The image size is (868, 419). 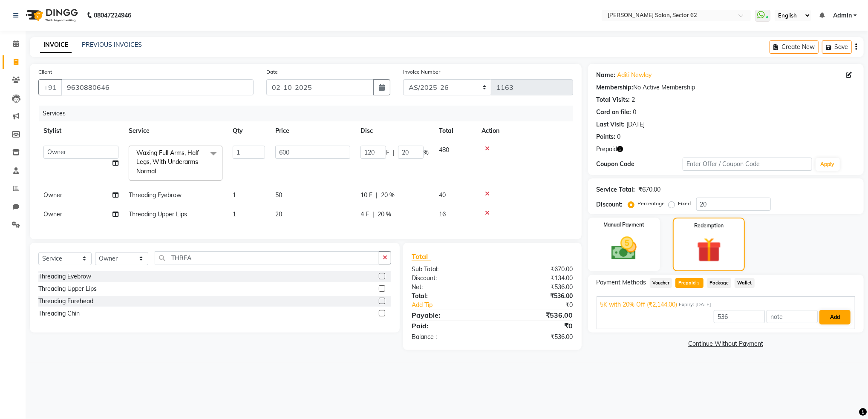 What do you see at coordinates (65, 277) in the screenshot?
I see `div: Threading Eyebrow` at bounding box center [65, 277].